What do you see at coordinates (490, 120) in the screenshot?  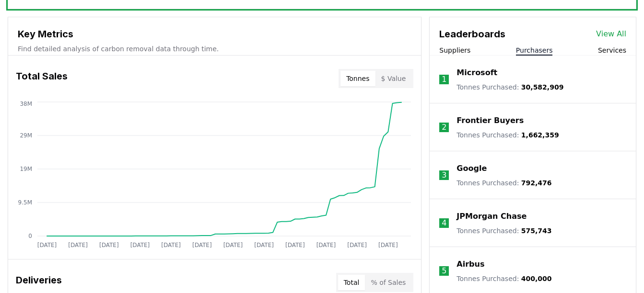 I see `p: Frontier Buyers` at bounding box center [490, 120].